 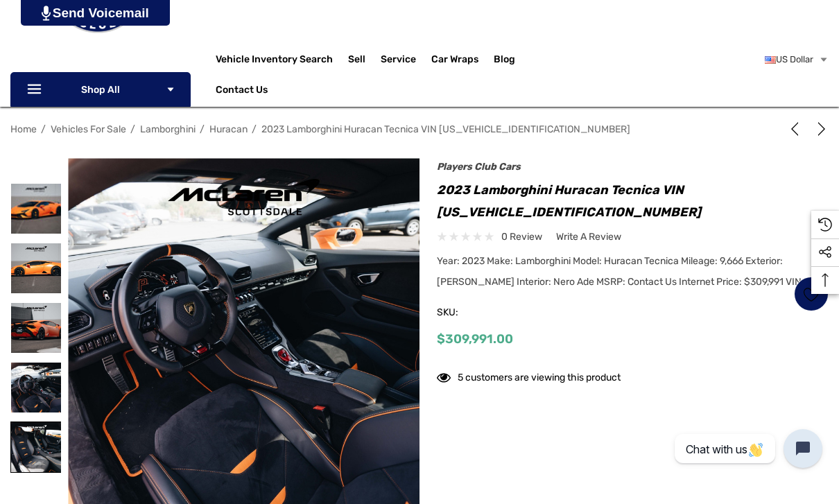 What do you see at coordinates (811, 294) in the screenshot?
I see `a: Wish List` at bounding box center [811, 294].